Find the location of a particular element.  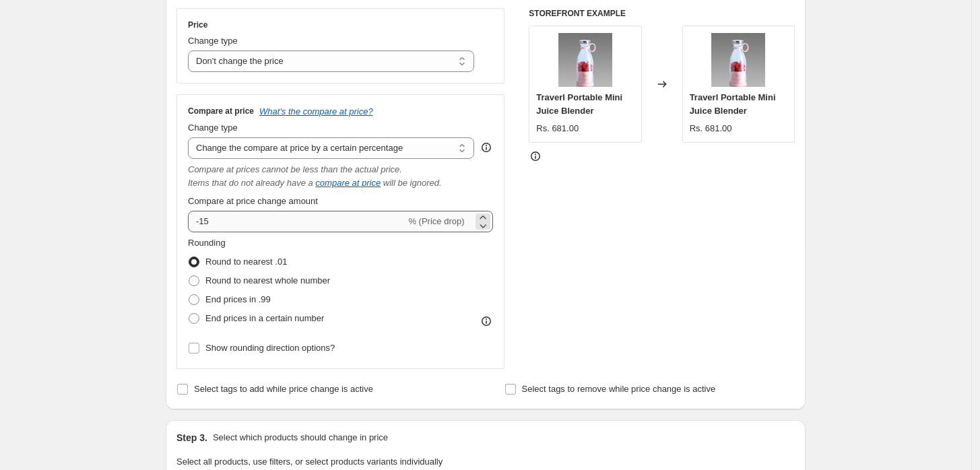

span: End prices in a certain number is located at coordinates (265, 318).